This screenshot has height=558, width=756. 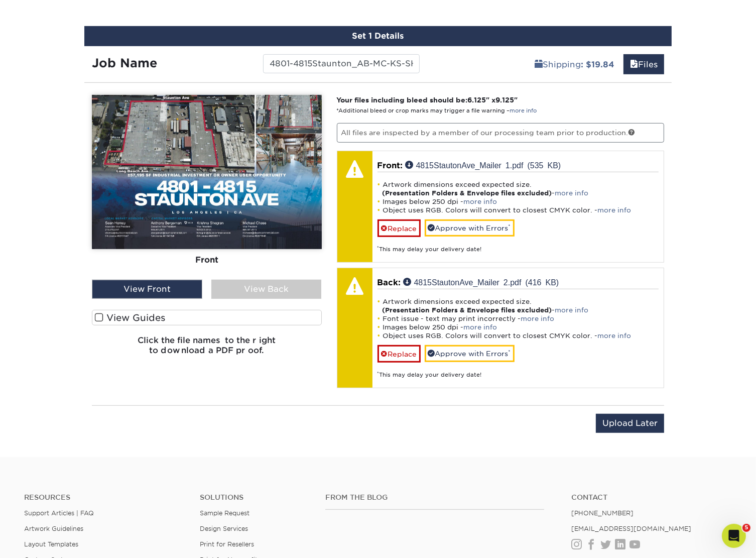 I want to click on a: Sample Request, so click(x=225, y=513).